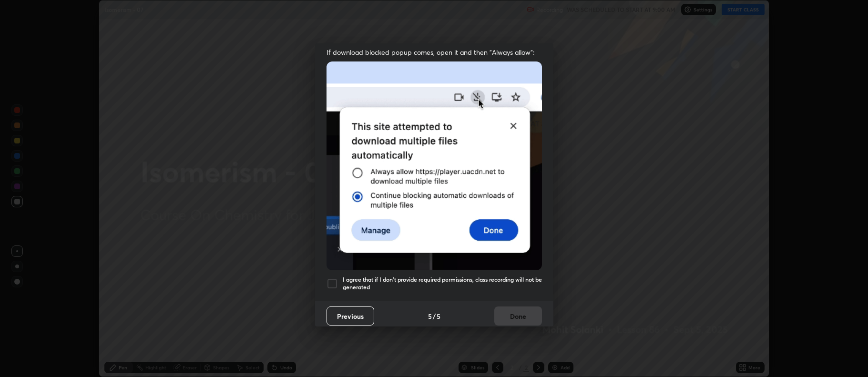 Image resolution: width=868 pixels, height=377 pixels. Describe the element at coordinates (443, 283) in the screenshot. I see `h5: I agree that if I don't provide required permissions, class recording will not be generated` at that location.